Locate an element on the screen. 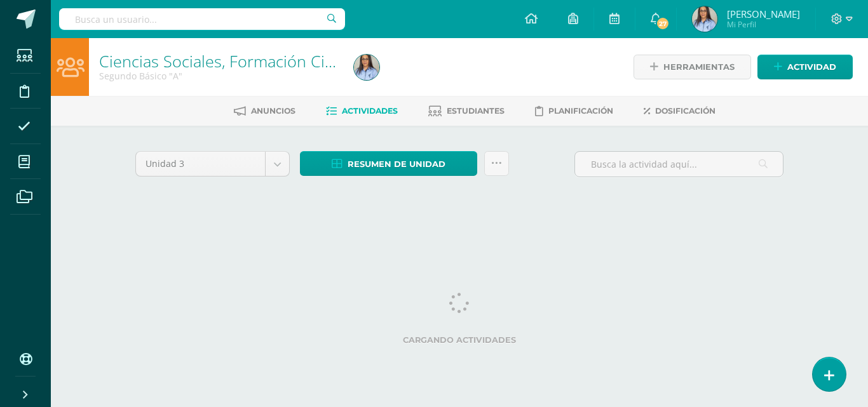 Image resolution: width=868 pixels, height=407 pixels. a: Ciencias Sociales, Formación Ciudadana e Interculturalidad is located at coordinates (311, 61).